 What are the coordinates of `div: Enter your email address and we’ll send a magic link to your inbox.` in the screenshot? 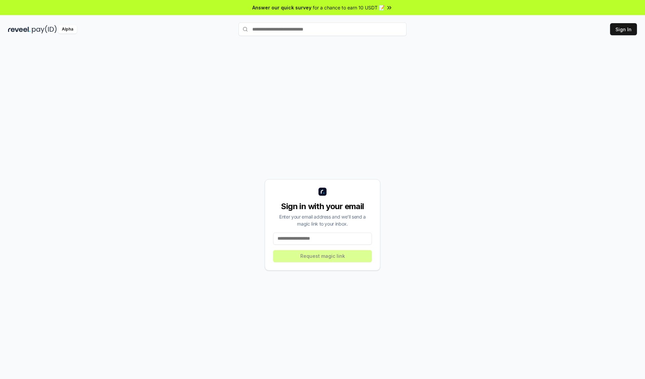 It's located at (323, 220).